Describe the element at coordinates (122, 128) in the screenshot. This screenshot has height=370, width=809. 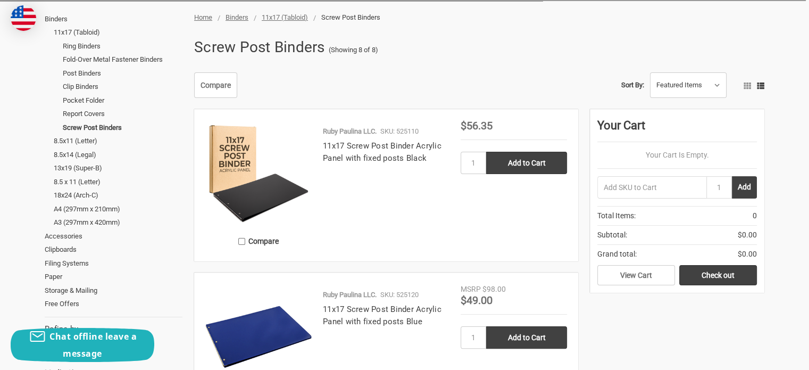
I see `a: Screw Post Binders` at that location.